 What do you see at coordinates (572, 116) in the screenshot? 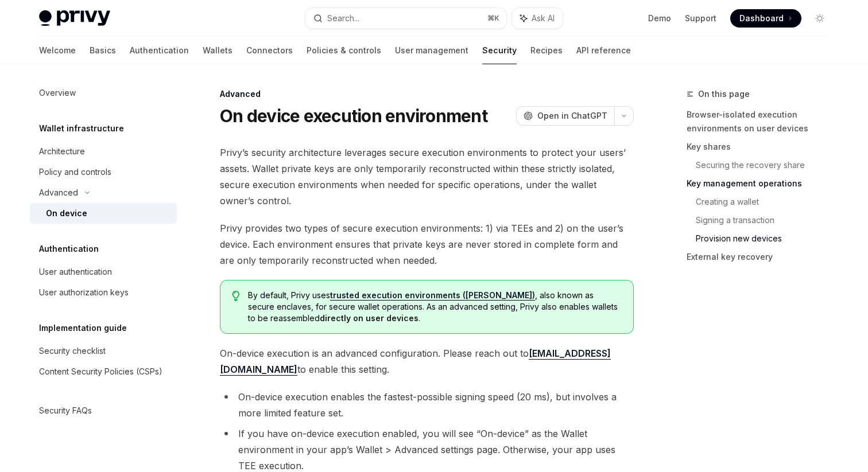
I see `span: Open in ChatGPT` at bounding box center [572, 116].